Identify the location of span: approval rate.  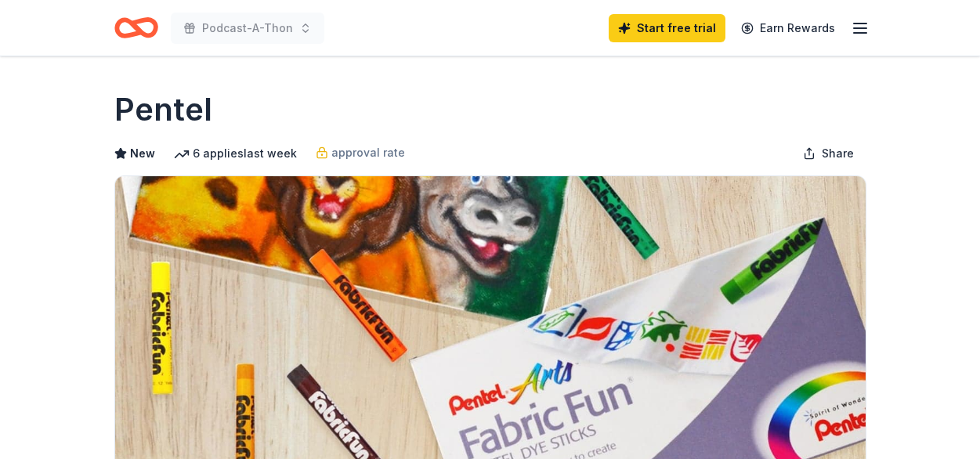
(368, 152).